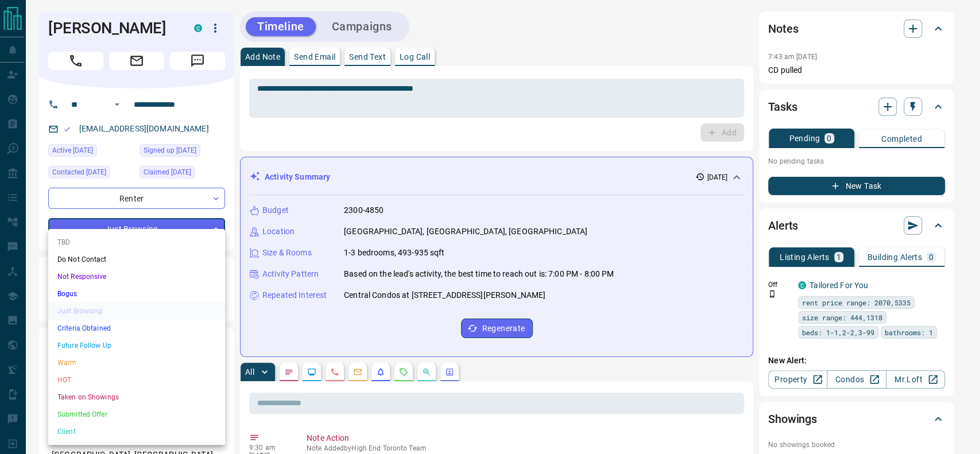  Describe the element at coordinates (137, 260) in the screenshot. I see `li: Do Not Contact` at that location.